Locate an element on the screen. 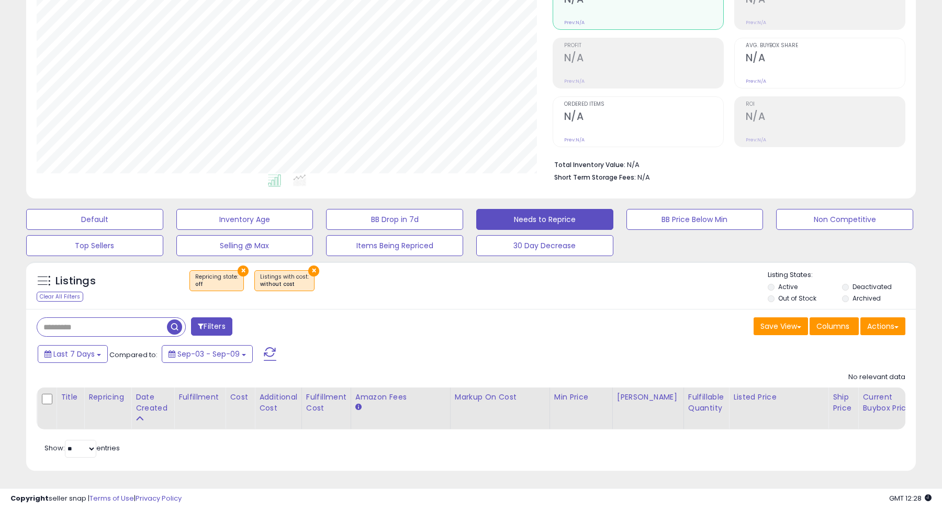  label: Out of Stock is located at coordinates (797, 298).